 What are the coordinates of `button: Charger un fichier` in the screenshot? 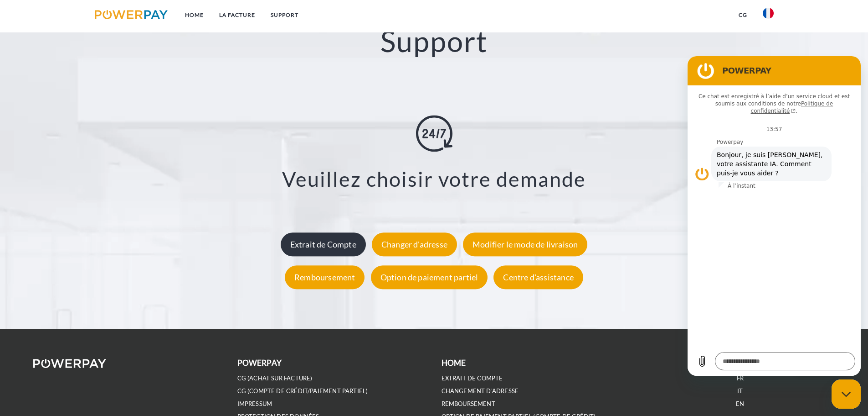 It's located at (15, 305).